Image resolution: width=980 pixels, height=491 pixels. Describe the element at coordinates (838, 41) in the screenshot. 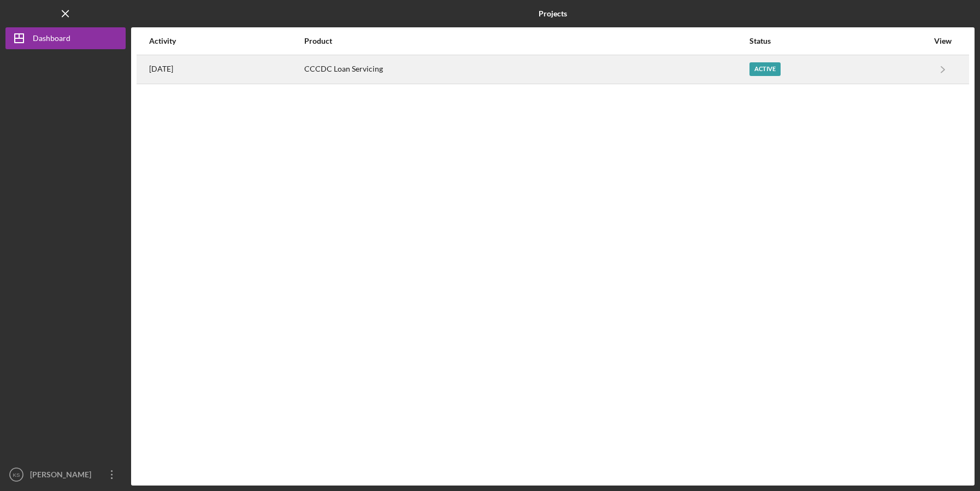

I see `div: Status` at that location.